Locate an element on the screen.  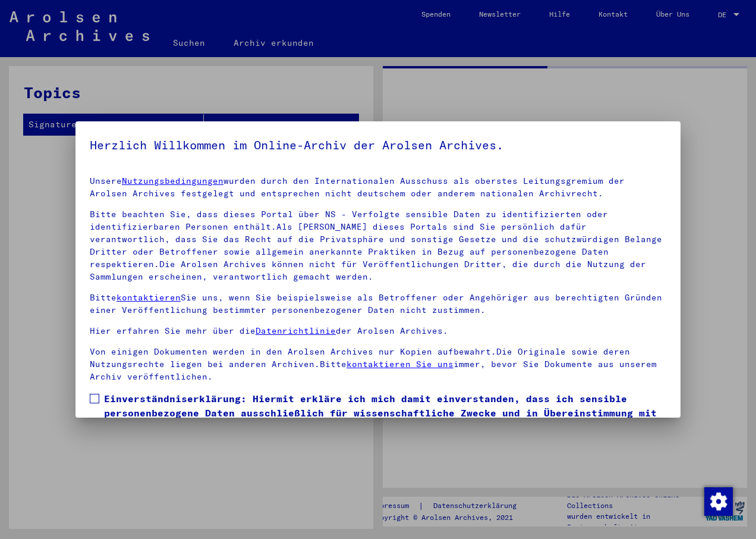
img: Zustimmung ändern is located at coordinates (719, 501).